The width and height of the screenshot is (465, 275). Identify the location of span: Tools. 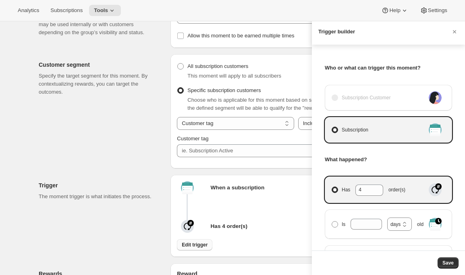
(101, 10).